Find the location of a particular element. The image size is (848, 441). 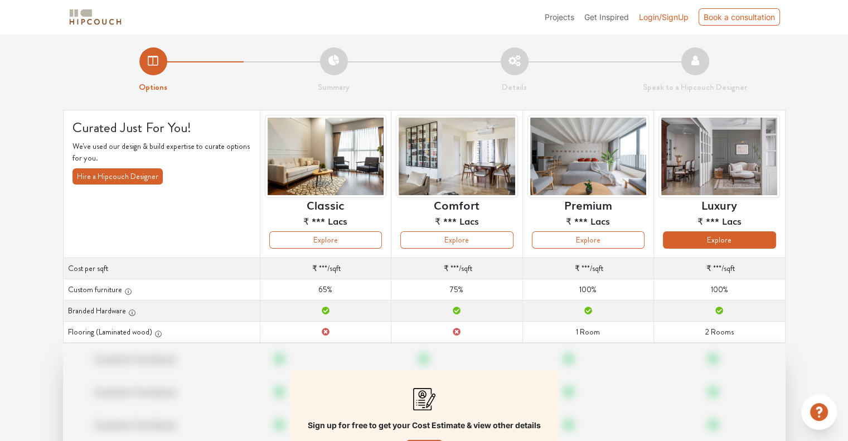

div: Book a consultation is located at coordinates (740, 17).